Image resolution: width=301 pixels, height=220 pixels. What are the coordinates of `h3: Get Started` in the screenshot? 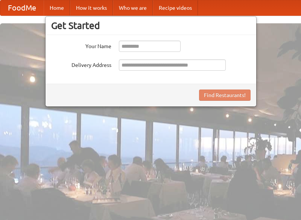 It's located at (151, 26).